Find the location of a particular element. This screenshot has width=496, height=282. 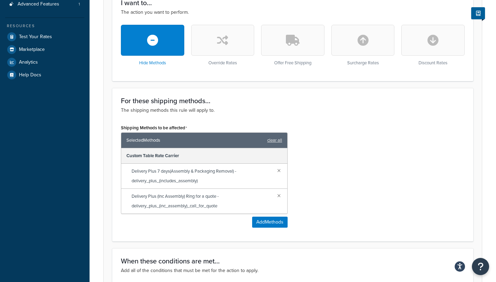

li: Test Your Rates is located at coordinates (45, 37).